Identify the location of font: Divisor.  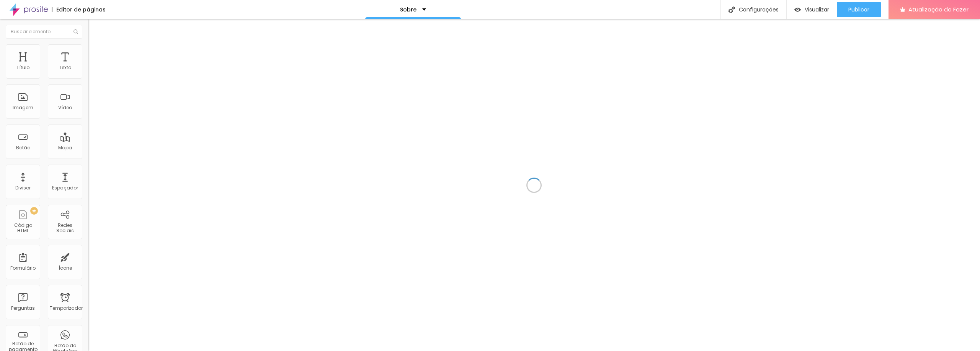
(23, 188).